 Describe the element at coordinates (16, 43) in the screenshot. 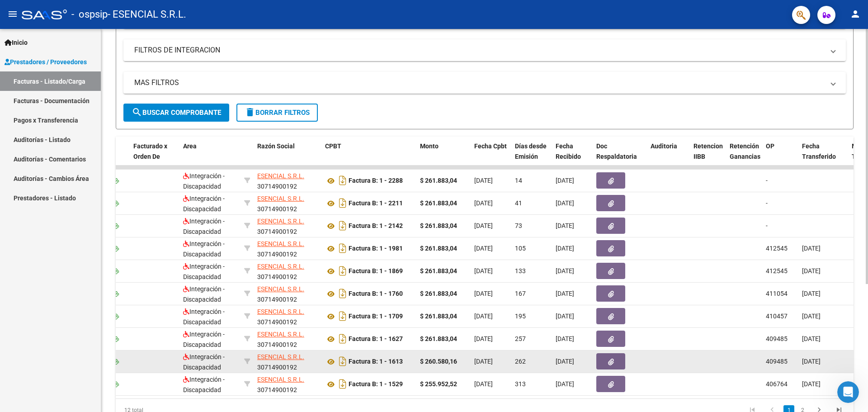

I see `span: Inicio` at that location.